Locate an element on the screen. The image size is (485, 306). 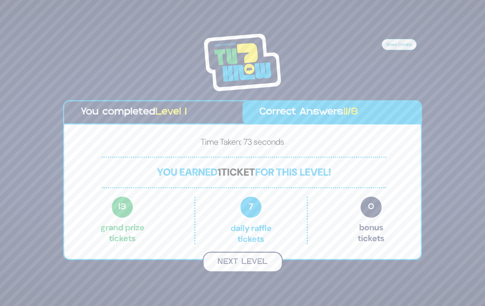
span: ticket is located at coordinates (238, 172).